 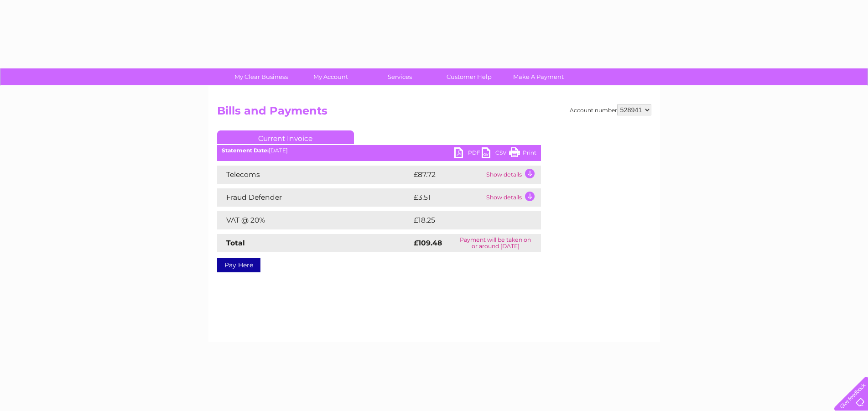 What do you see at coordinates (428, 242) in the screenshot?
I see `strong: £109.48` at bounding box center [428, 242].